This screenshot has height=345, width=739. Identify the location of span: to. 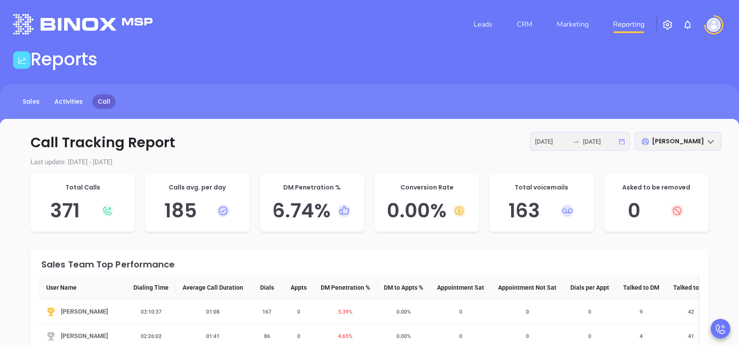
(576, 142).